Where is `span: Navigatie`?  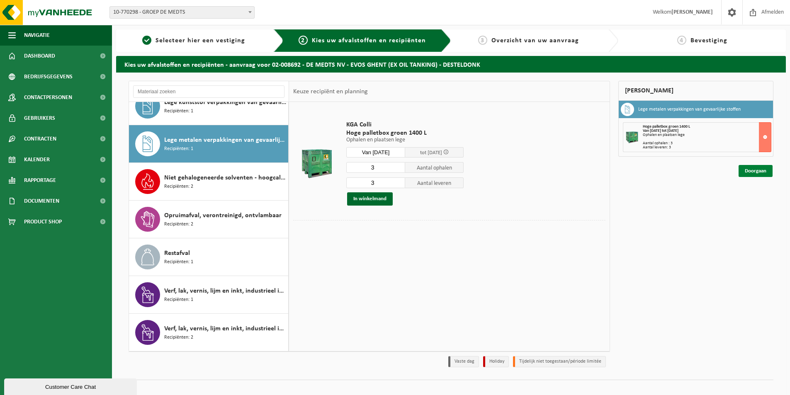
span: Navigatie is located at coordinates (37, 35).